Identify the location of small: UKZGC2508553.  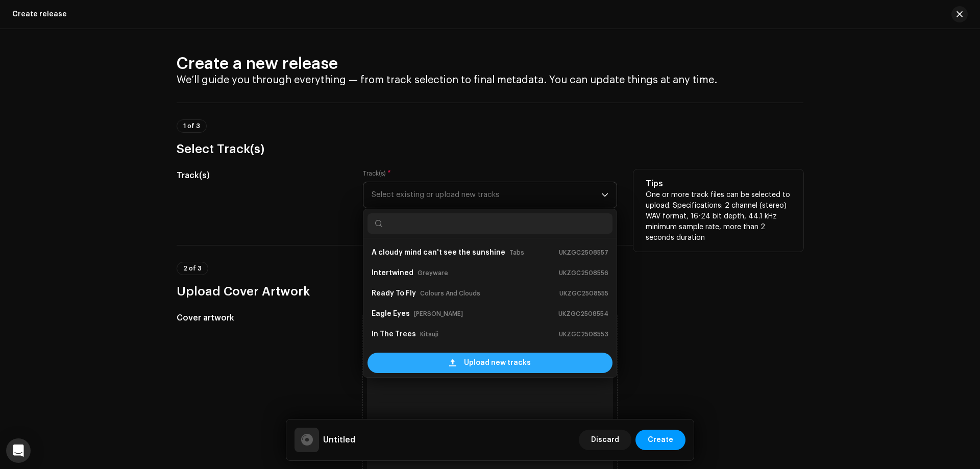
(584, 335).